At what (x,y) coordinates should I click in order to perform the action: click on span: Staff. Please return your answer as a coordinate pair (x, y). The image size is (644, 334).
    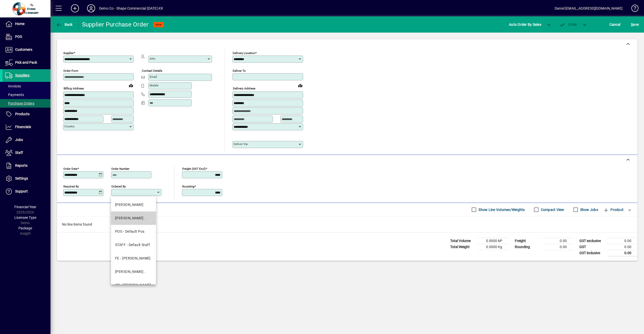
    Looking at the image, I should click on (19, 153).